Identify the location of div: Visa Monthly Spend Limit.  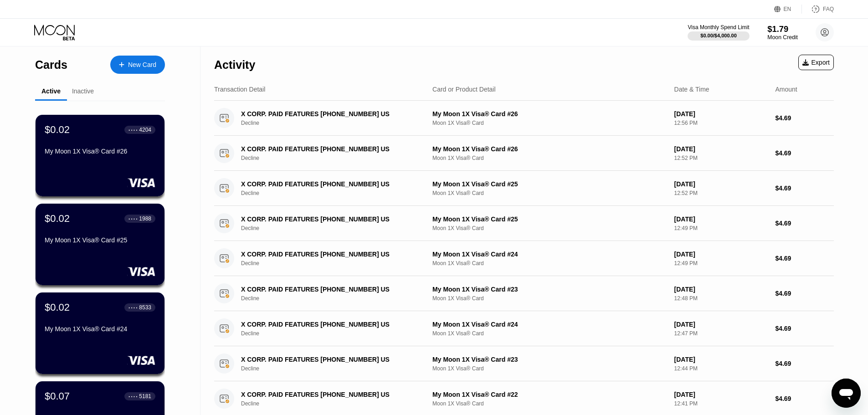
(718, 27).